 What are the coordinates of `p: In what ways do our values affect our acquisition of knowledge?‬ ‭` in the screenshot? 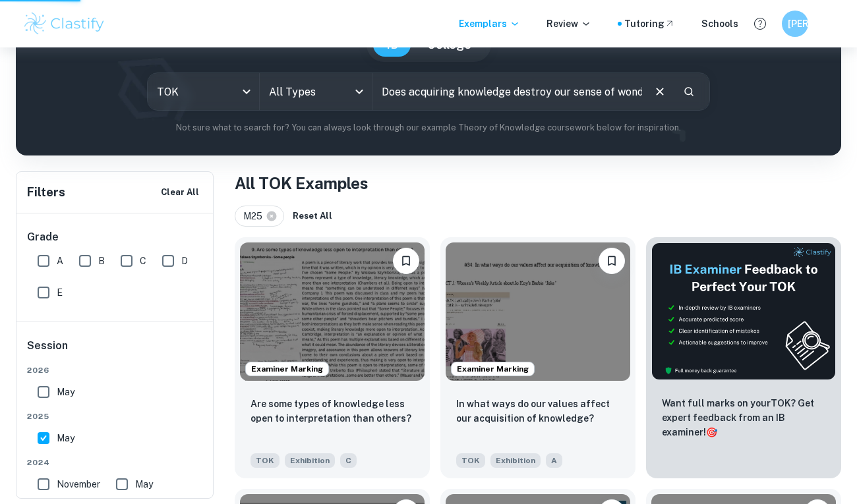 It's located at (538, 411).